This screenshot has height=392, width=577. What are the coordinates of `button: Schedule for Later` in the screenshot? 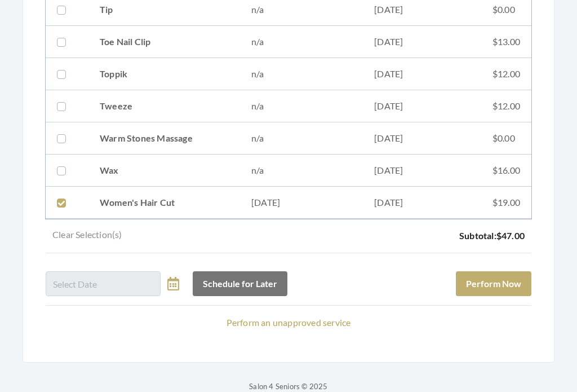 It's located at (241, 284).